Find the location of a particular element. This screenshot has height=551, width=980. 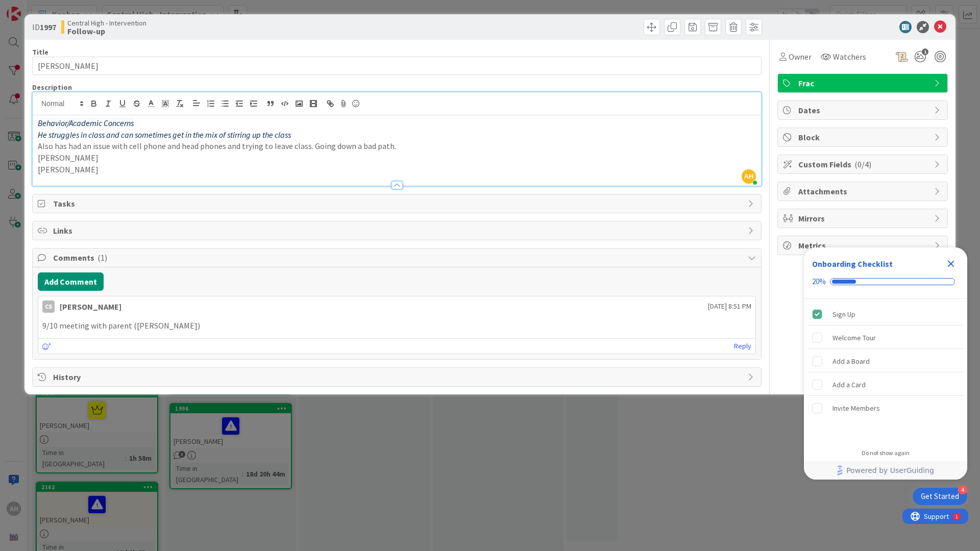

span: ( 0/4 ) is located at coordinates (863, 165).